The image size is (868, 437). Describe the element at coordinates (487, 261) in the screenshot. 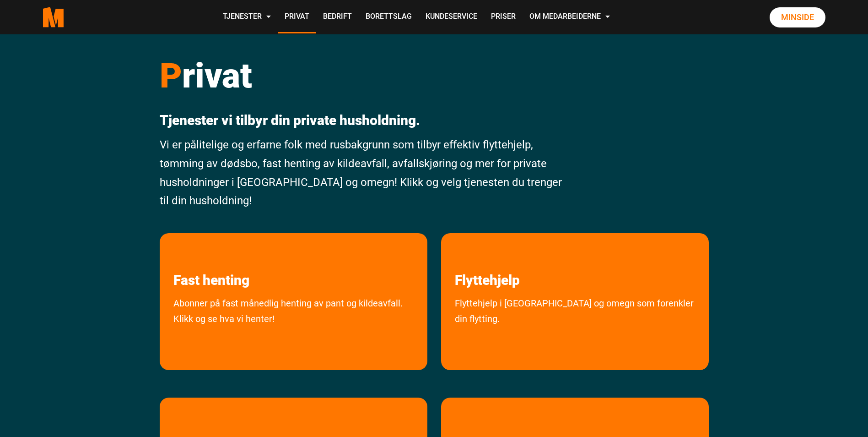

I see `a: les mer om Flyttehjelp` at that location.